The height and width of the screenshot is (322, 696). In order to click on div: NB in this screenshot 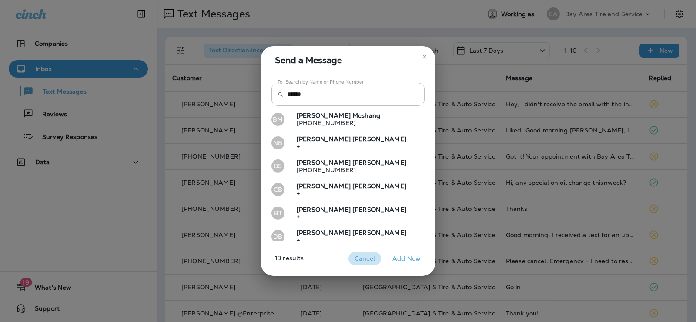, I will do `click(278, 143)`.